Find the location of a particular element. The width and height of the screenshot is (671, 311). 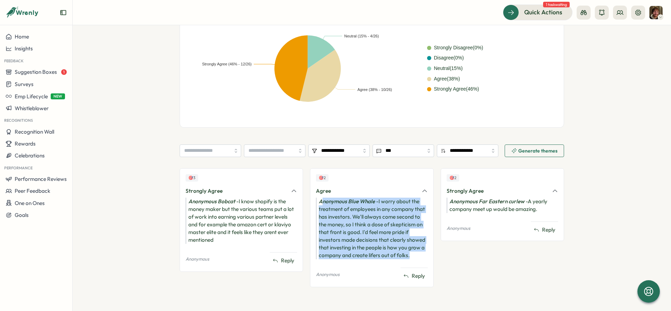

div: Strongly Agree ( 46 %) is located at coordinates (457, 89).